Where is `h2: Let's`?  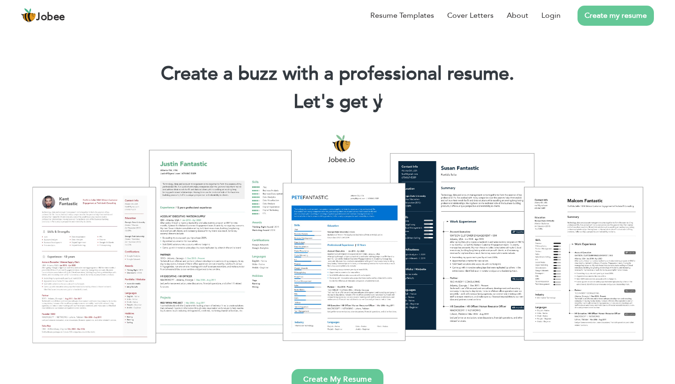 h2: Let's is located at coordinates (337, 102).